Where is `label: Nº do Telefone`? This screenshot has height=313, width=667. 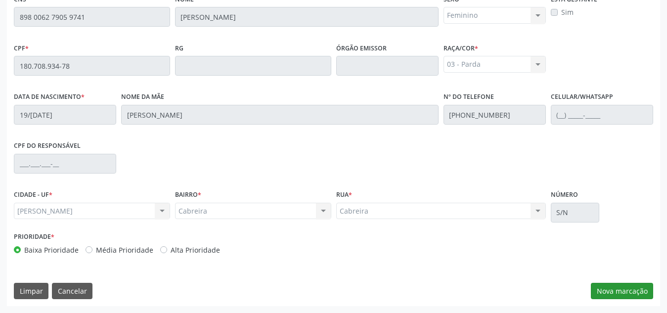 label: Nº do Telefone is located at coordinates (469, 97).